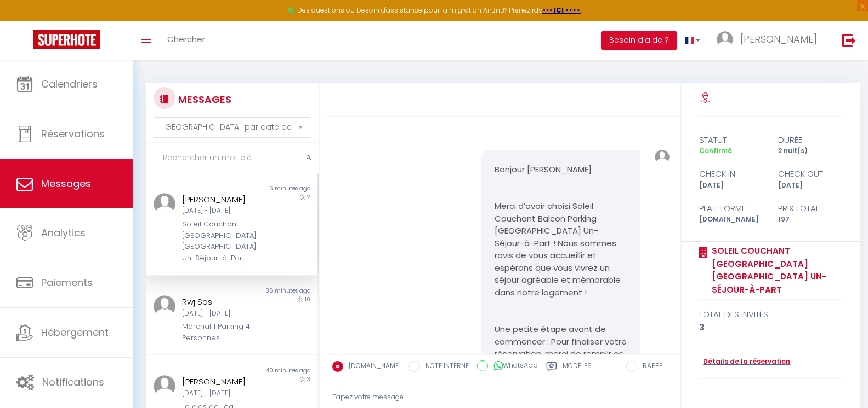  I want to click on label: Modèles, so click(576, 368).